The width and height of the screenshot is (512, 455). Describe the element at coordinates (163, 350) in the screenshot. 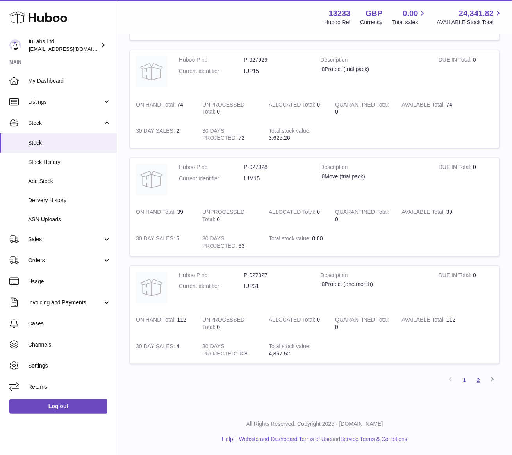

I see `td: 4` at that location.